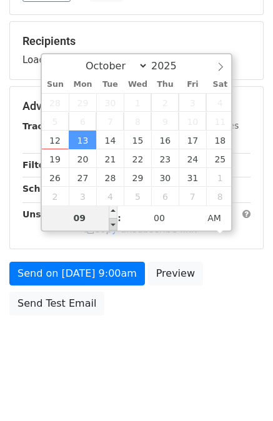 Image resolution: width=273 pixels, height=421 pixels. What do you see at coordinates (136, 106) in the screenshot?
I see `h5: Advanced` at bounding box center [136, 106].